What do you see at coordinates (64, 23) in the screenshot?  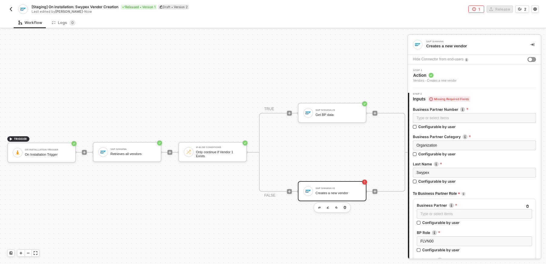 I see `div: Logs` at bounding box center [64, 23].